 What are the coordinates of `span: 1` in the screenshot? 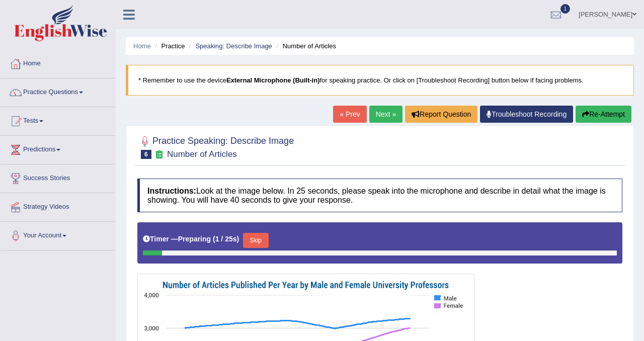 It's located at (566, 9).